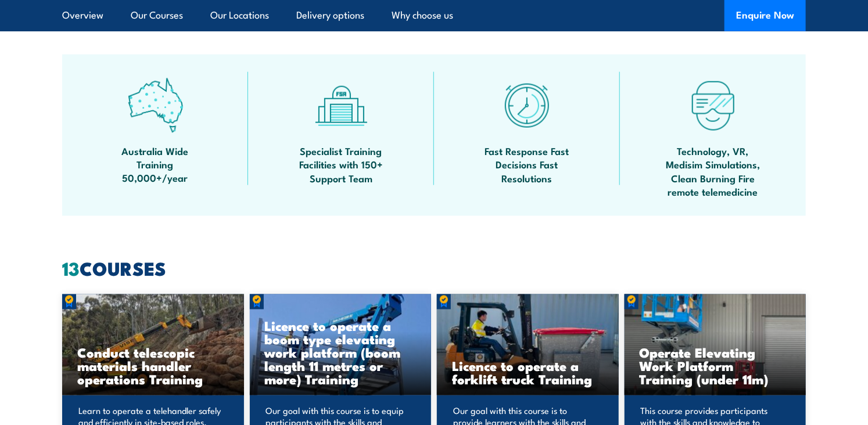 The image size is (868, 425). Describe the element at coordinates (153, 365) in the screenshot. I see `h3: Conduct telescopic materials handler operations Training` at that location.